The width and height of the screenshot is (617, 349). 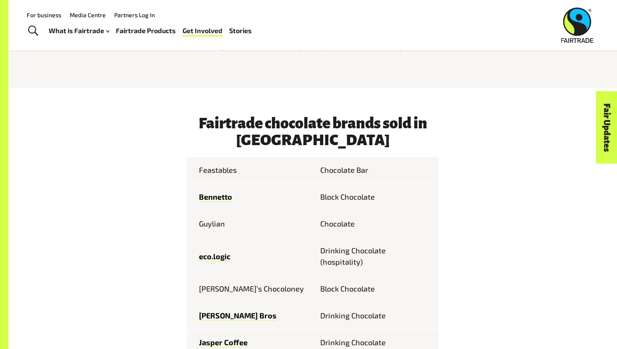 What do you see at coordinates (44, 15) in the screenshot?
I see `a: For business` at bounding box center [44, 15].